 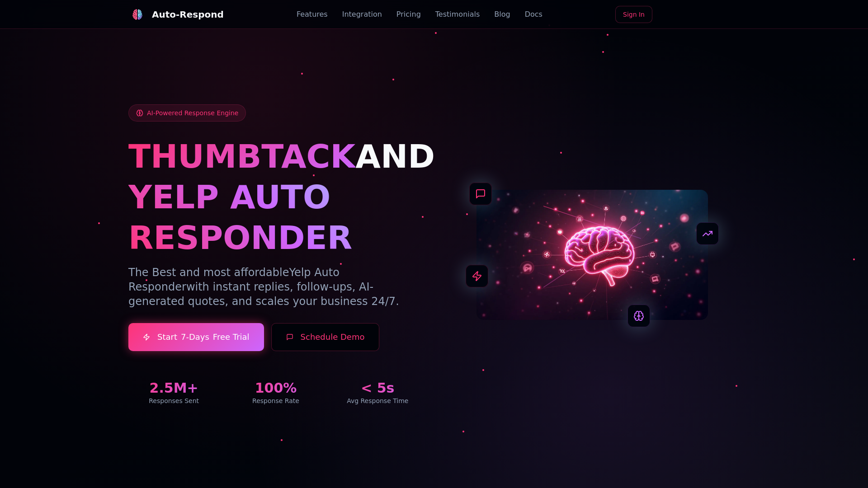 What do you see at coordinates (275, 388) in the screenshot?
I see `div: 100%` at bounding box center [275, 388].